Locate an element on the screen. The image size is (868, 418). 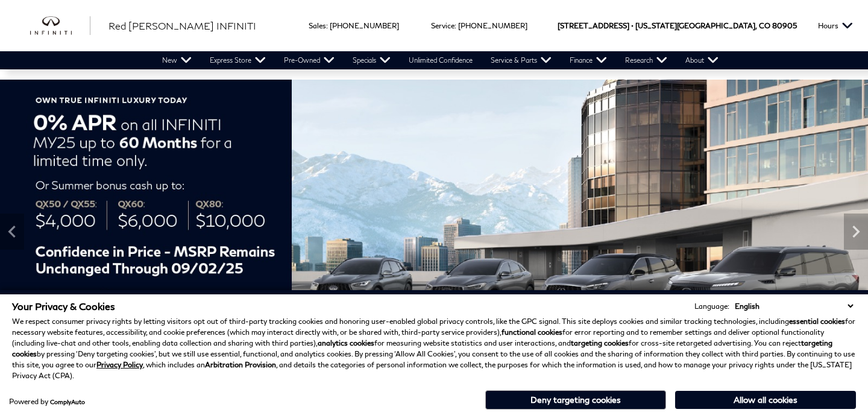
div: Next is located at coordinates (855, 232).